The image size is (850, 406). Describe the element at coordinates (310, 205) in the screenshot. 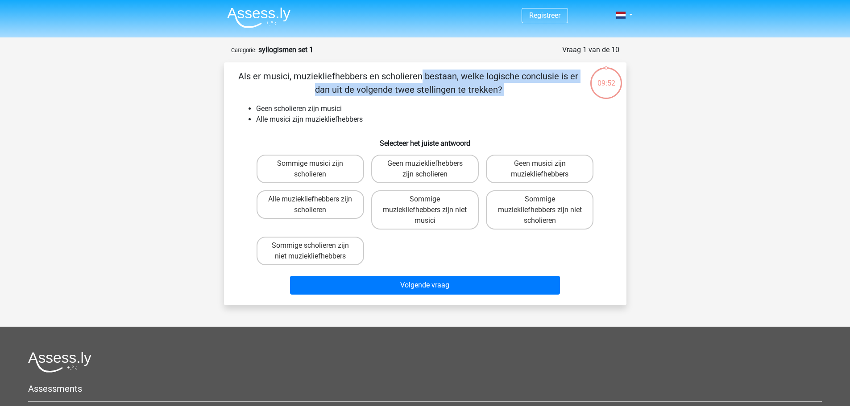

I see `label: Alle muziekliefhebbers zijn scholieren` at that location.